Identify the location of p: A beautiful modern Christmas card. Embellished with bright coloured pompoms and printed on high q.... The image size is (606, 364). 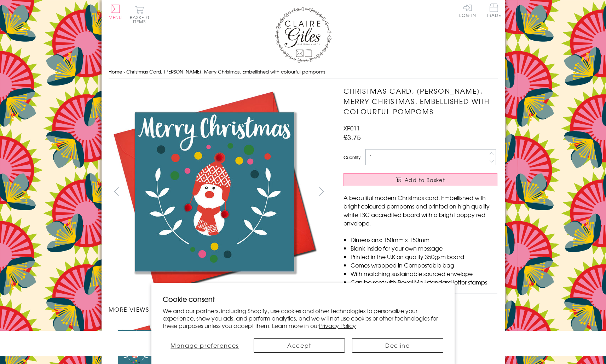
(420, 210).